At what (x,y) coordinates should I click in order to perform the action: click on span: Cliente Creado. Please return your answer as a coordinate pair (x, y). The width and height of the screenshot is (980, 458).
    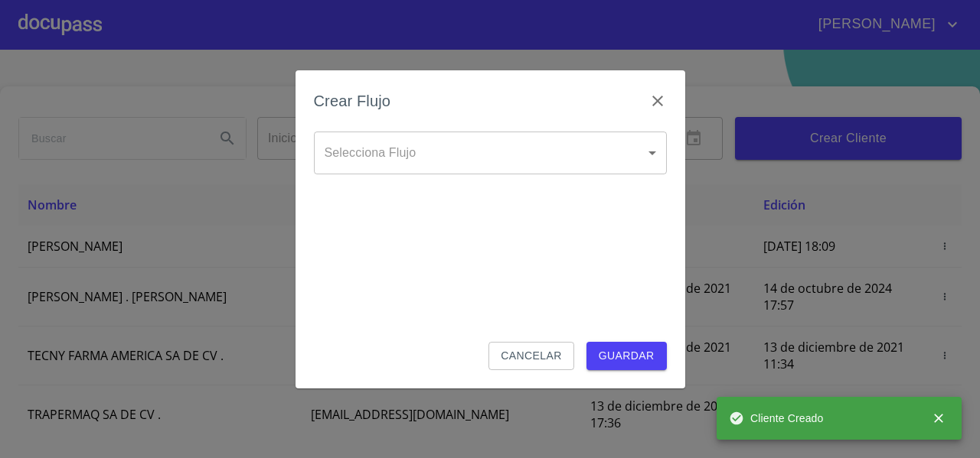
    Looking at the image, I should click on (776, 419).